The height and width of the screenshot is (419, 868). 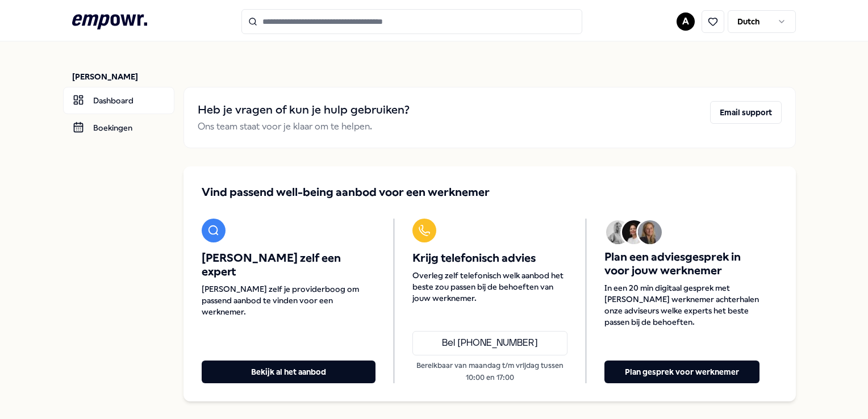 What do you see at coordinates (303, 110) in the screenshot?
I see `h2: Heb je vragen of kun je hulp gebruiken?` at bounding box center [303, 110].